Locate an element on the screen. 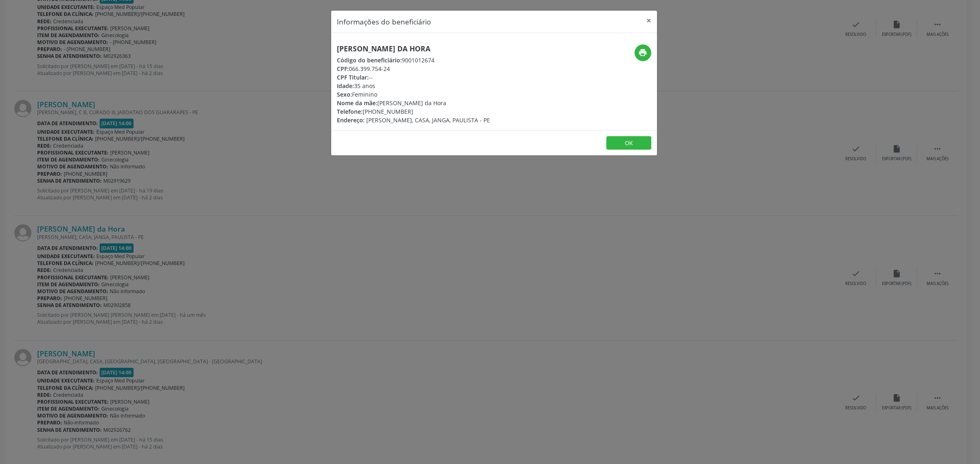  span: Sexo: is located at coordinates (344, 94).